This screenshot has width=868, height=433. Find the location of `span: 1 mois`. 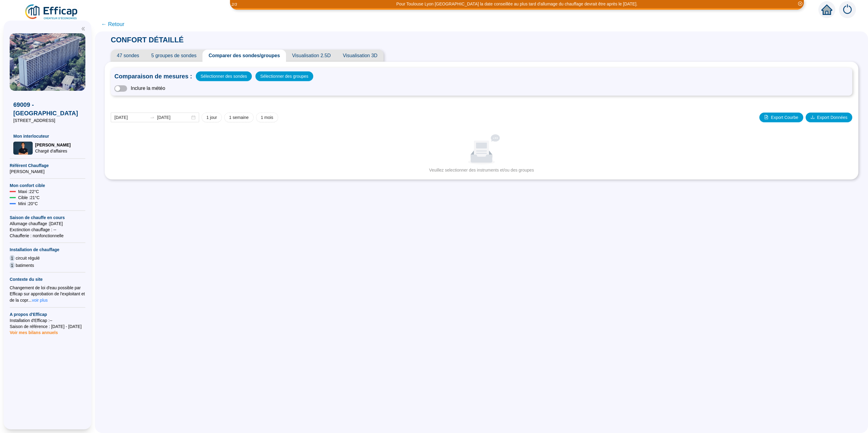

span: 1 mois is located at coordinates (267, 118).